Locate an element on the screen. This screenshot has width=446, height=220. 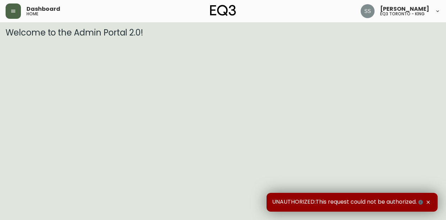
h5: eq3 toronto - king is located at coordinates (402, 14).